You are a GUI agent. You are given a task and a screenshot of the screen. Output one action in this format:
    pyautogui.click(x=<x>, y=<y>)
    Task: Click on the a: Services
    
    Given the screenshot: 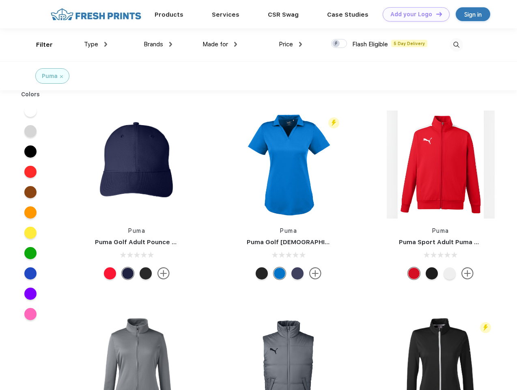 What is the action you would take?
    pyautogui.click(x=226, y=15)
    